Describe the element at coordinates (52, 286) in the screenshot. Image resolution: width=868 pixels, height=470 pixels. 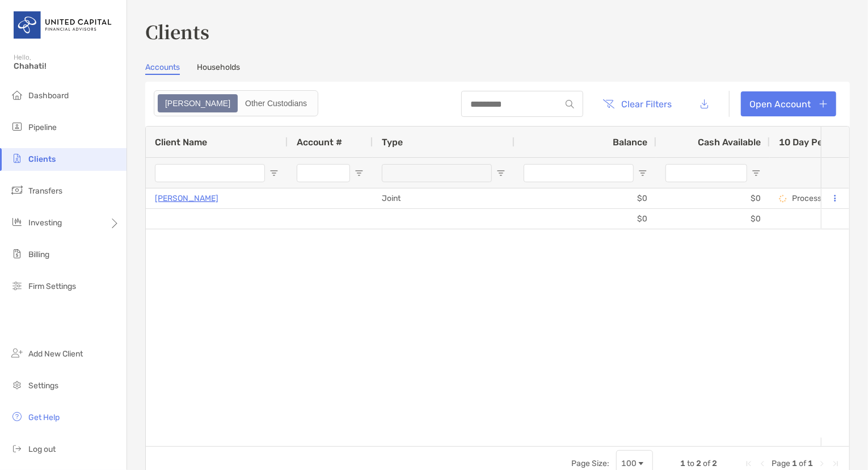
I see `span: Firm Settings` at that location.